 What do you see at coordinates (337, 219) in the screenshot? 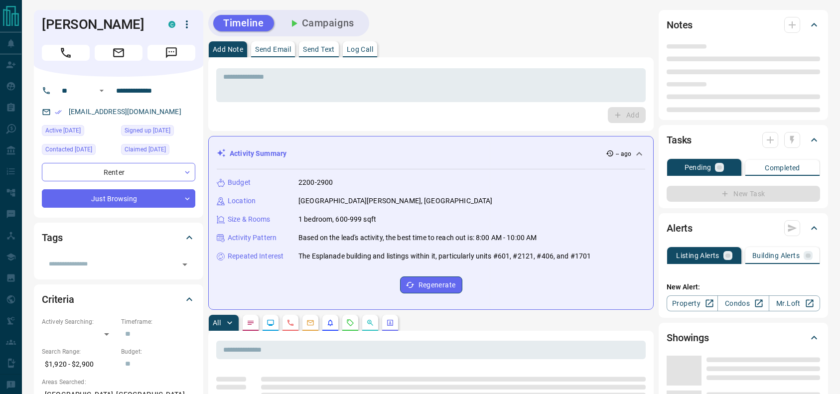
I see `p: 1 bedroom, 600-999 sqft` at bounding box center [337, 219].